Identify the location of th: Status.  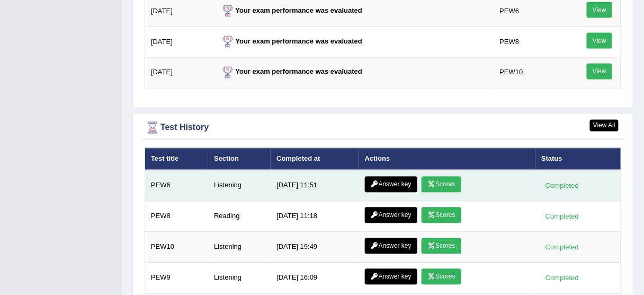
(578, 159).